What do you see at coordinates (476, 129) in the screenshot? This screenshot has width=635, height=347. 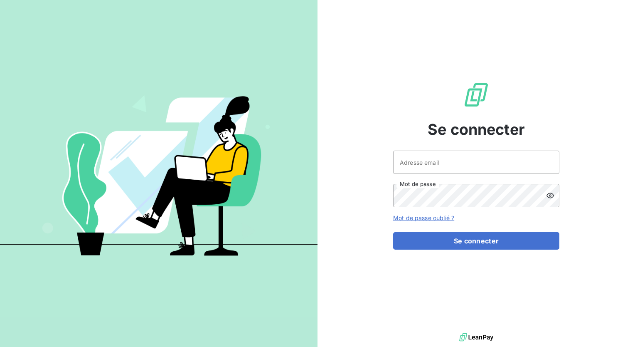 I see `span: Se connecter` at bounding box center [476, 129].